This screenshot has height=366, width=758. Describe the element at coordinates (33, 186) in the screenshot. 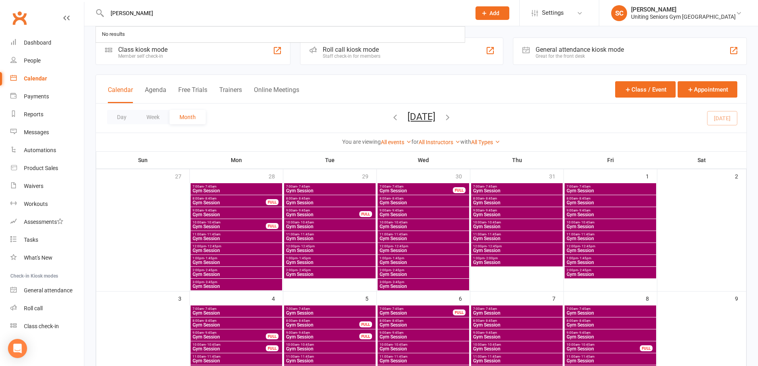

I see `div: Waivers` at that location.